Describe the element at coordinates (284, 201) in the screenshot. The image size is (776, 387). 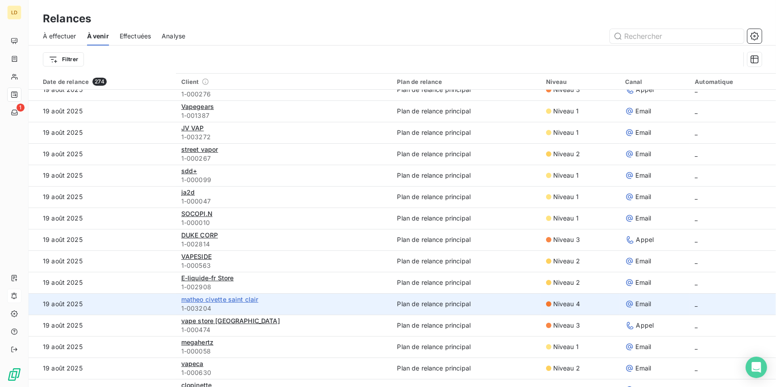
I see `span: 1-000047` at that location.